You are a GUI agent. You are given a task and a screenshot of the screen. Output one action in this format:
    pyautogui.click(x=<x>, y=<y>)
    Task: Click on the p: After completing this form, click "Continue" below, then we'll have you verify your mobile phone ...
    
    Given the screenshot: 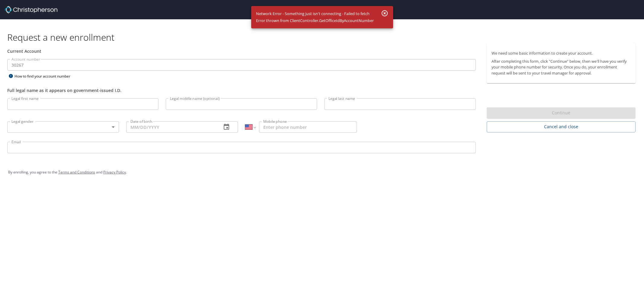 What is the action you would take?
    pyautogui.click(x=561, y=67)
    